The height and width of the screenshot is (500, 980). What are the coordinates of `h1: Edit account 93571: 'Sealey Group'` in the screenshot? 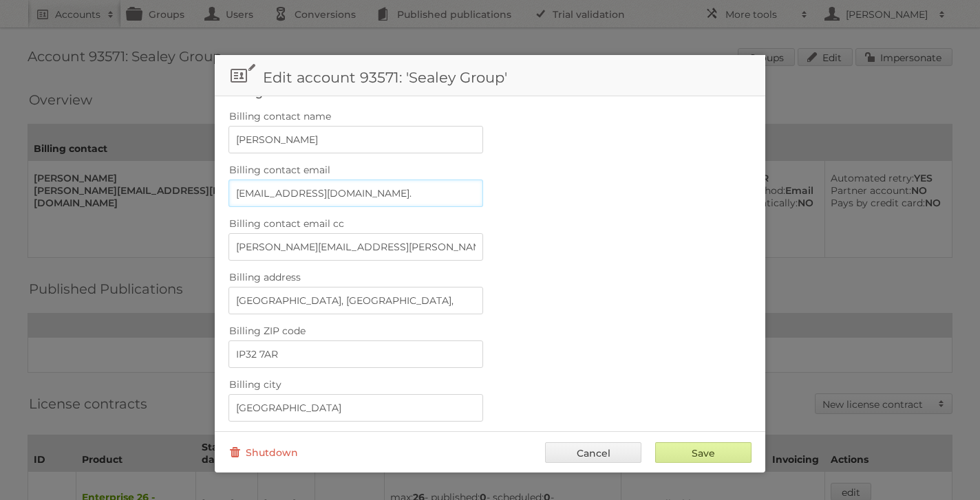 It's located at (490, 76).